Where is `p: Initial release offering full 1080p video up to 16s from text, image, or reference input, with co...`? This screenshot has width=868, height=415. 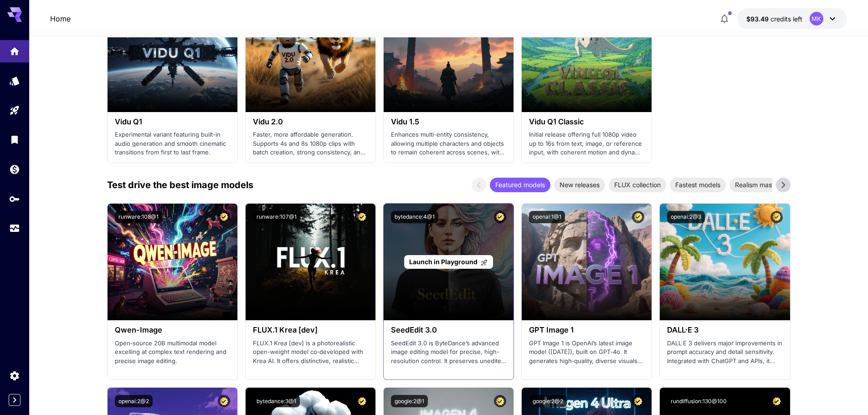 p: Initial release offering full 1080p video up to 16s from text, image, or reference input, with co... is located at coordinates (587, 144).